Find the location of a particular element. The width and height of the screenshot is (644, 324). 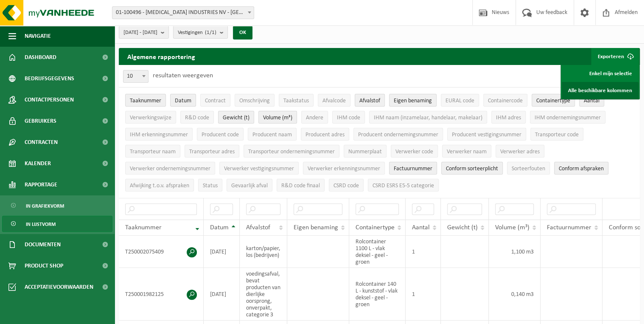

span: CSRD code is located at coordinates (346, 185).